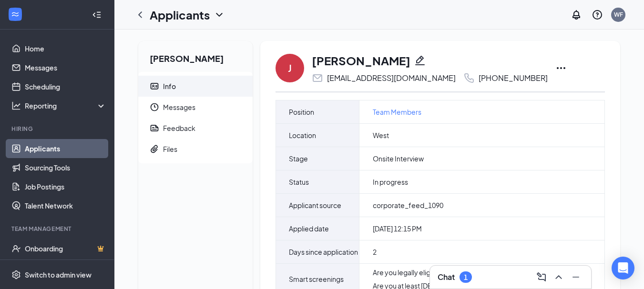 The image size is (644, 289). Describe the element at coordinates (469, 78) in the screenshot. I see `svg: Phone` at that location.